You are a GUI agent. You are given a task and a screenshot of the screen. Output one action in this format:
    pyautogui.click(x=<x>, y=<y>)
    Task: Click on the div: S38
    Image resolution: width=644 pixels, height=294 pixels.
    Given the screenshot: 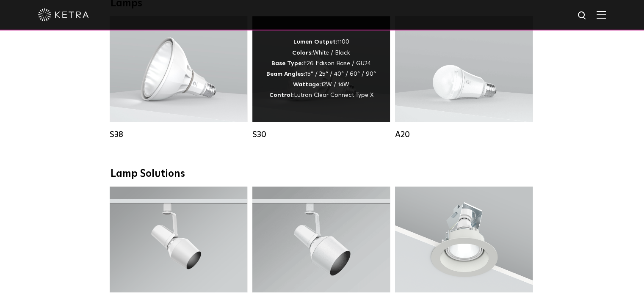 What is the action you would take?
    pyautogui.click(x=178, y=135)
    